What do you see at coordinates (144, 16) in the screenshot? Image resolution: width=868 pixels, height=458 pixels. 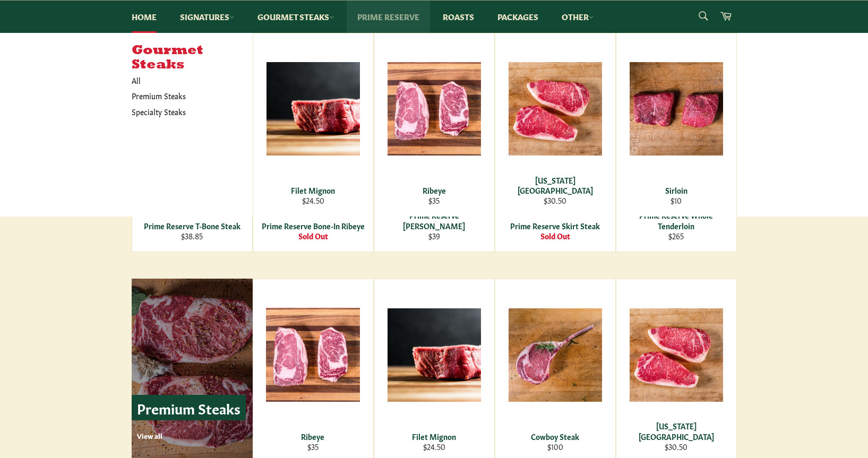 I see `a: Home` at bounding box center [144, 16].